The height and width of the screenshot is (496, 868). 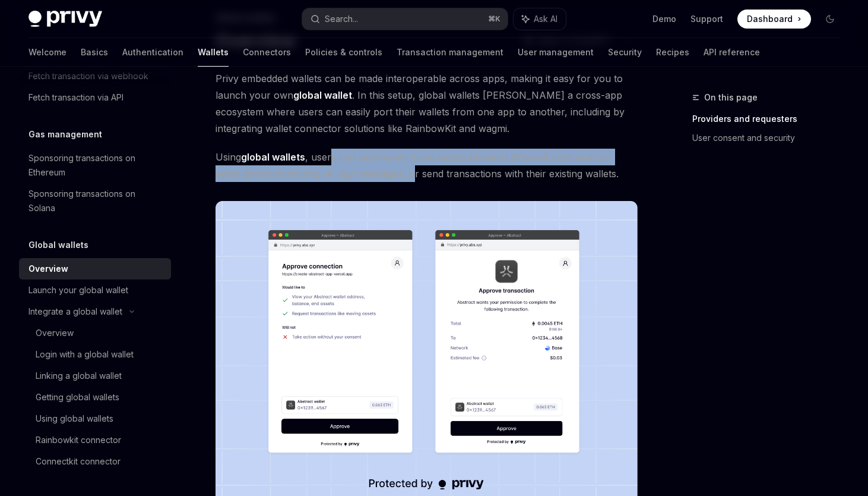 I want to click on a: Sponsoring transactions on Solana, so click(x=95, y=201).